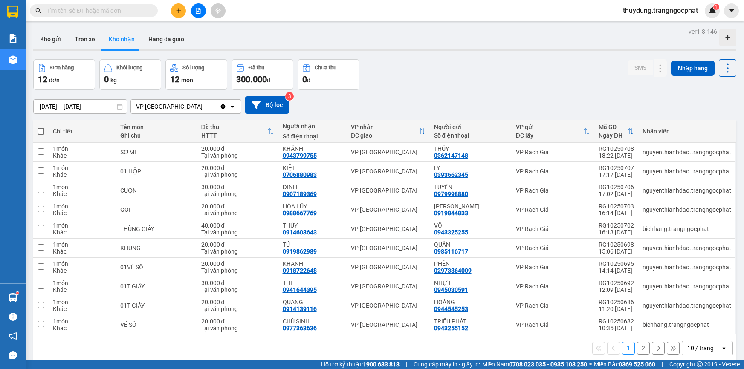 The width and height of the screenshot is (744, 369). What do you see at coordinates (187, 80) in the screenshot?
I see `span: món` at bounding box center [187, 80].